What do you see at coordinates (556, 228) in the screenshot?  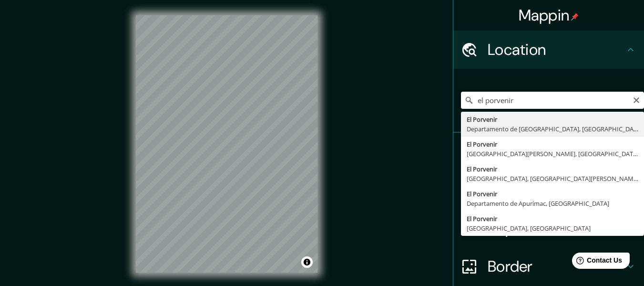 I see `h4: Layout` at bounding box center [556, 228].